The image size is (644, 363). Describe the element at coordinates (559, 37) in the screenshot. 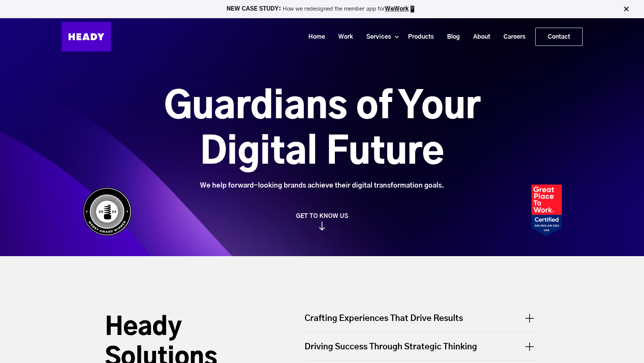

I see `a: Contact` at that location.